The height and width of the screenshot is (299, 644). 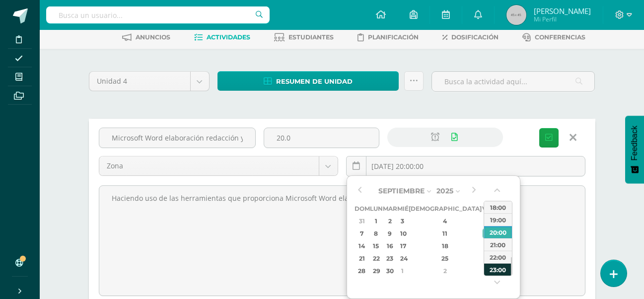 I want to click on div: 30, so click(x=390, y=271).